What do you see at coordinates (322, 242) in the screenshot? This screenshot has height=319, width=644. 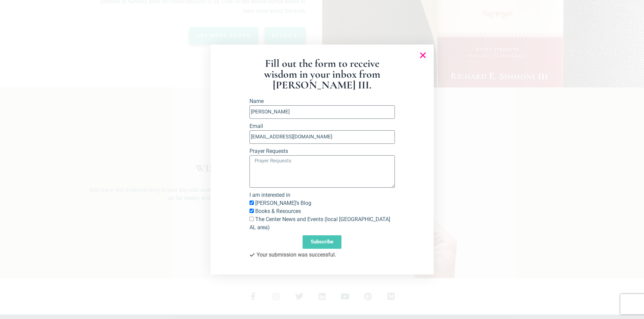 I see `button: Subscribe` at bounding box center [322, 242].